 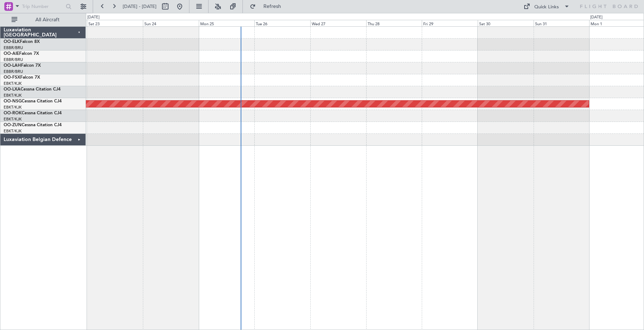 I want to click on a: OO-LXACessna Citation CJ4, so click(x=32, y=89).